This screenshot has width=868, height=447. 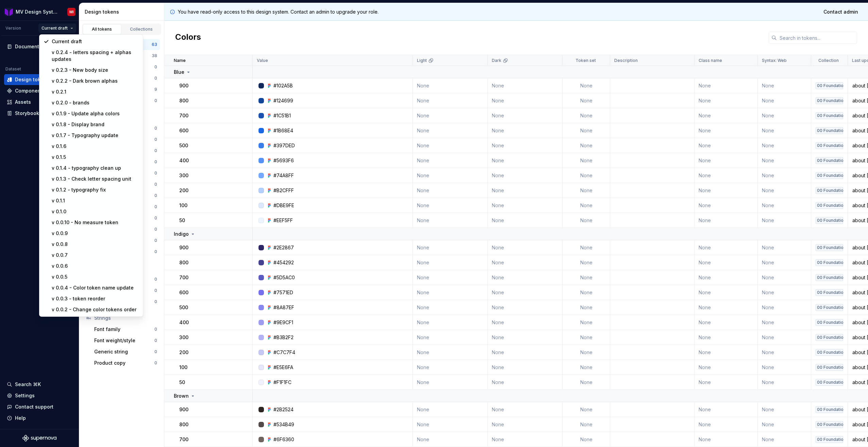 What do you see at coordinates (95, 103) in the screenshot?
I see `div: v 0.2.0 - brands` at bounding box center [95, 103].